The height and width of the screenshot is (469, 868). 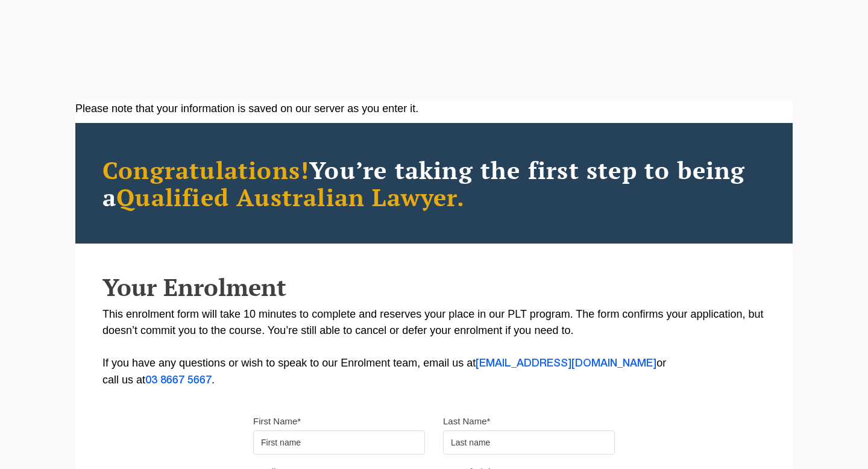 I want to click on input: First name, so click(x=339, y=443).